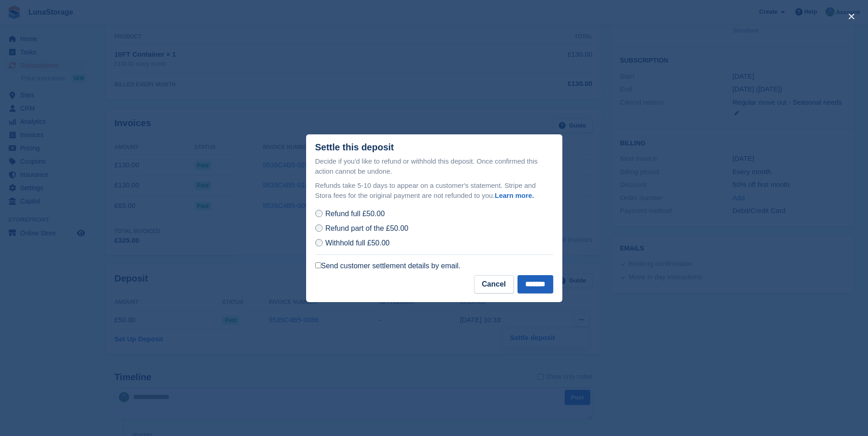 This screenshot has width=868, height=436. I want to click on p: Decide if you'd like to refund or withhold this deposit. Once confirmed this action cannot be und..., so click(434, 166).